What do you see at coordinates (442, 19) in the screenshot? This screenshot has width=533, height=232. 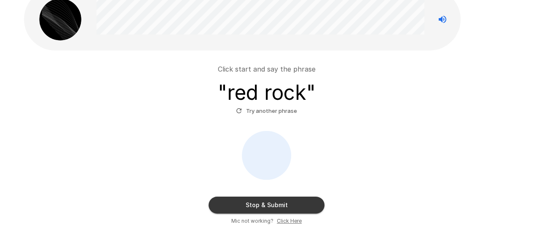 I see `button: Stop reading questions aloud` at bounding box center [442, 19].